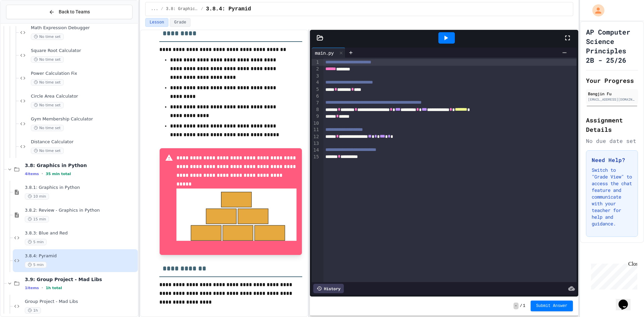  I want to click on div: 12, so click(316, 137).